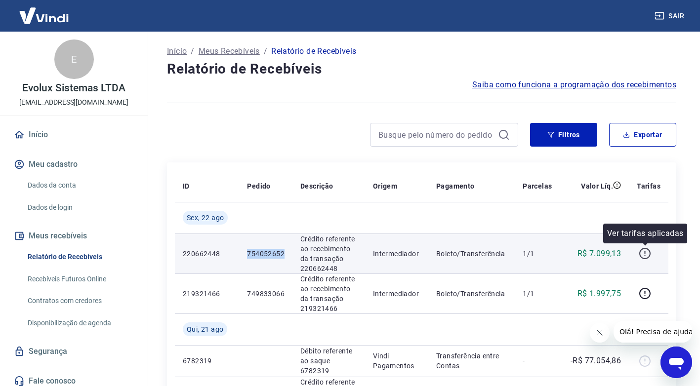 The height and width of the screenshot is (386, 700). Describe the element at coordinates (229, 51) in the screenshot. I see `a: Meus Recebíveis` at that location.